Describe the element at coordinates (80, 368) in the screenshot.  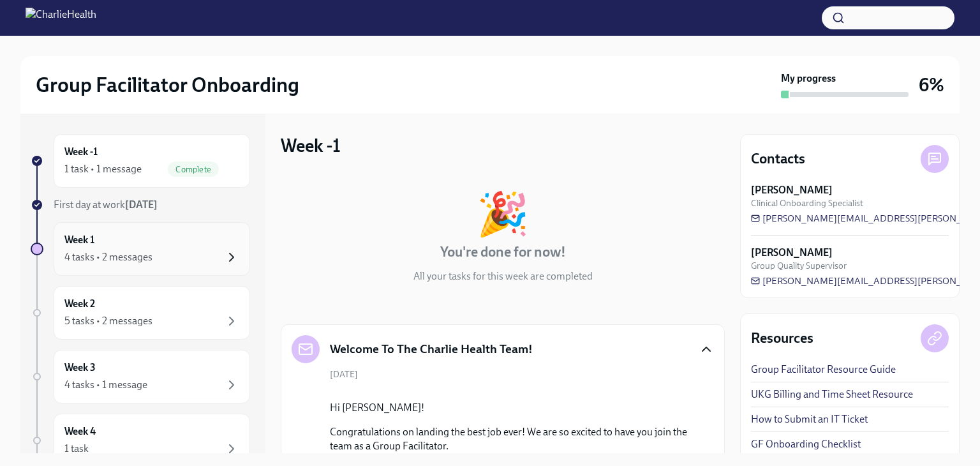
I see `h6: Week 3` at that location.